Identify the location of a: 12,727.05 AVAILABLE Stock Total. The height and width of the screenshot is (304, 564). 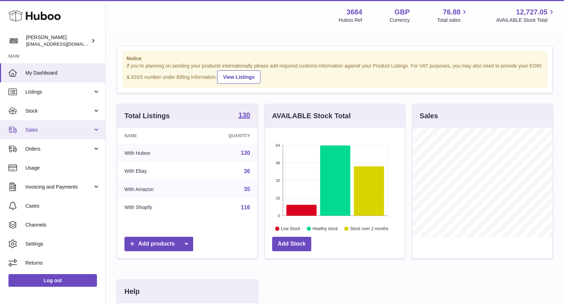
(525, 16).